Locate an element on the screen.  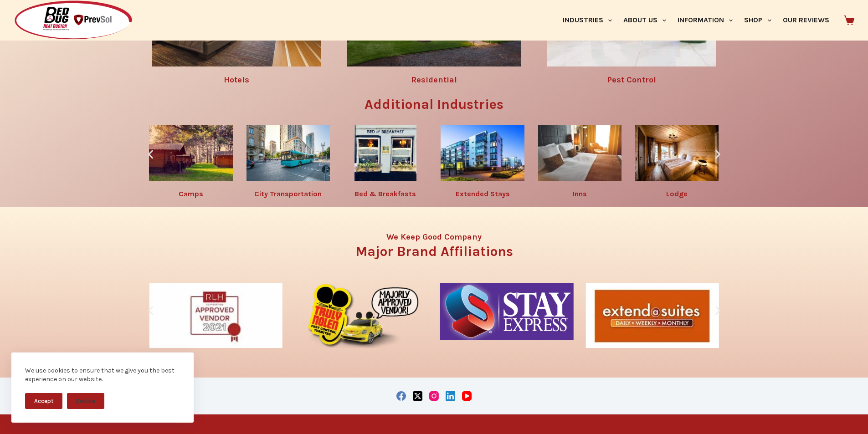
a: Instagram is located at coordinates (434, 396).